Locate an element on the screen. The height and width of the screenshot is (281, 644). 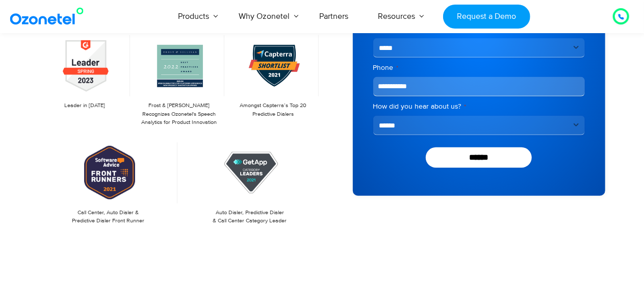
label: How did you hear about us? is located at coordinates (479, 106).